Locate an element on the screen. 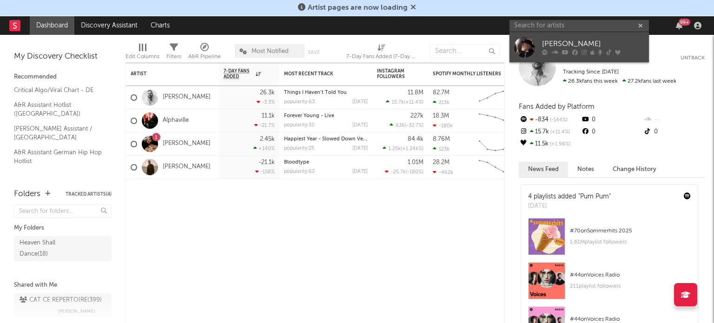  a: #70onSommerhits 20251.61Mplaylist followers is located at coordinates (609, 240).